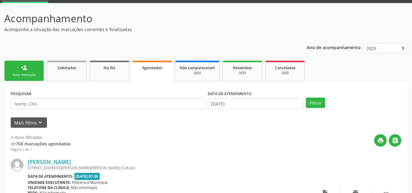 The height and width of the screenshot is (193, 412). What do you see at coordinates (146, 19) in the screenshot?
I see `p: Acompanhamento` at bounding box center [146, 19].